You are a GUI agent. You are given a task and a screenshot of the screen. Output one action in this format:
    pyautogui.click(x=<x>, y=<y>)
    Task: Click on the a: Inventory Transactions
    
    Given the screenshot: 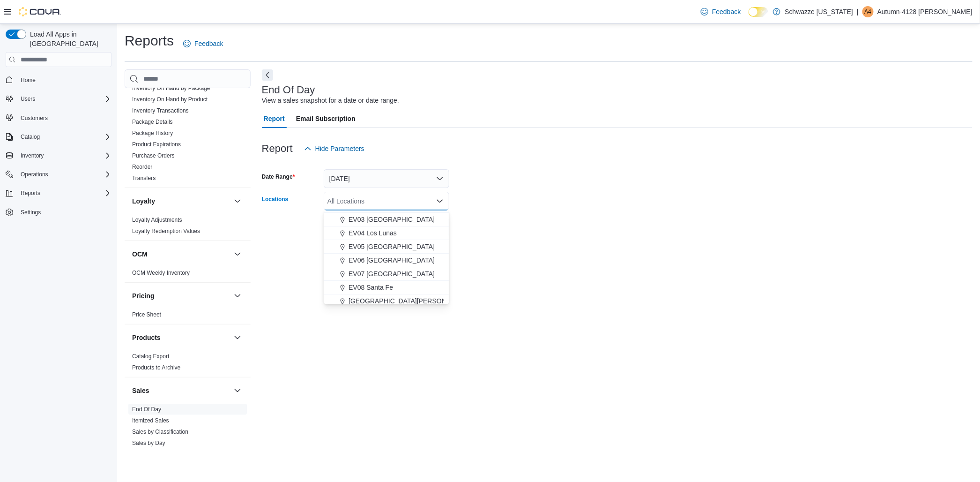 What is the action you would take?
    pyautogui.click(x=160, y=111)
    